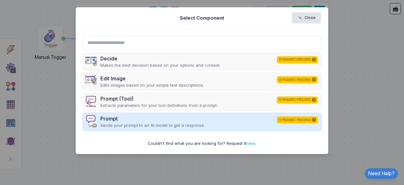  Describe the element at coordinates (152, 85) in the screenshot. I see `p: Edits images based on your simple text descriptions.` at that location.